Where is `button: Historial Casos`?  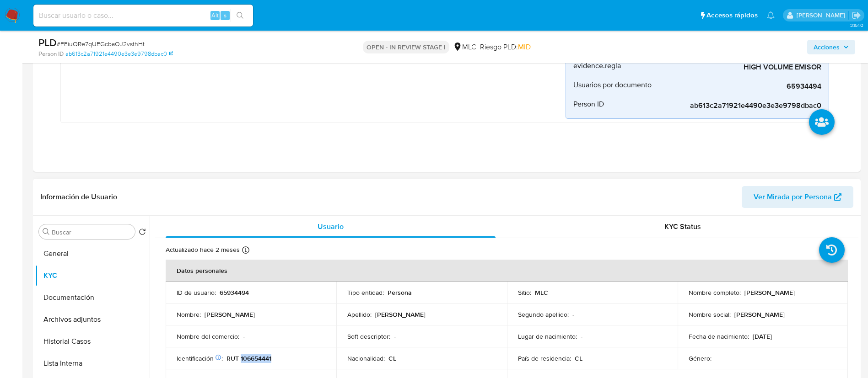
button: Historial Casos is located at coordinates (92, 342).